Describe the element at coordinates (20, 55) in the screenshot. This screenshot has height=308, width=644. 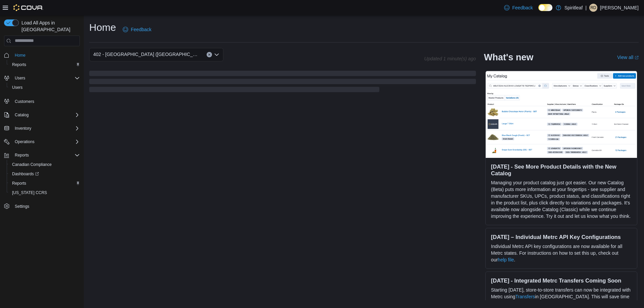
I see `a: Home` at that location.